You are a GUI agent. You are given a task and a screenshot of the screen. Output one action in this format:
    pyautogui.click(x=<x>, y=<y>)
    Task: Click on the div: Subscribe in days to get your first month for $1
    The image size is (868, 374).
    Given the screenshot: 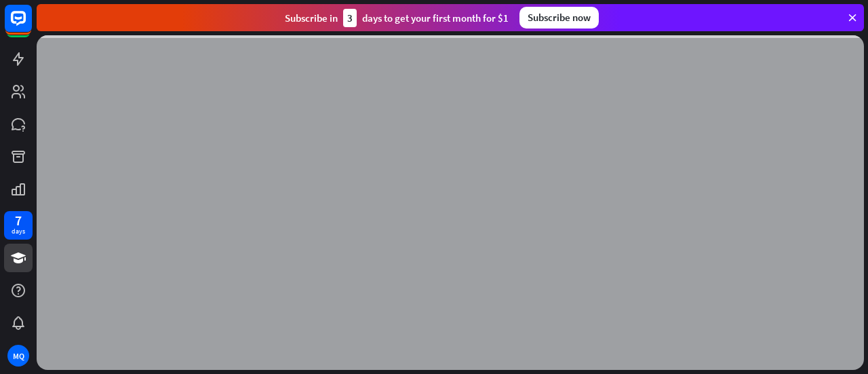 What is the action you would take?
    pyautogui.click(x=397, y=18)
    